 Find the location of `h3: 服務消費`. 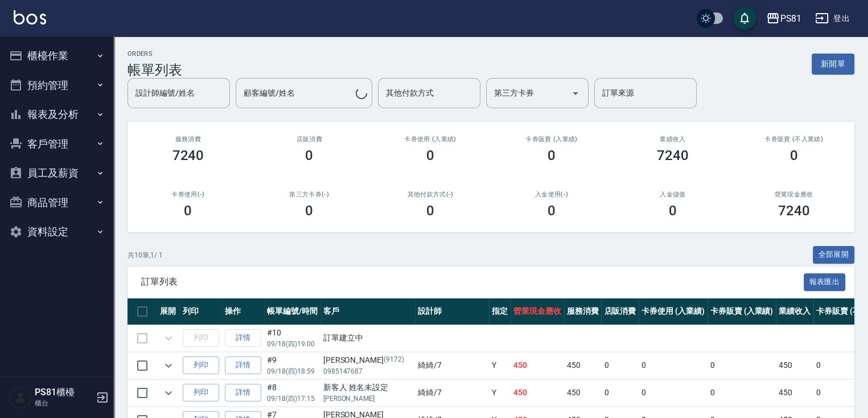

h3: 服務消費 is located at coordinates (188, 139).